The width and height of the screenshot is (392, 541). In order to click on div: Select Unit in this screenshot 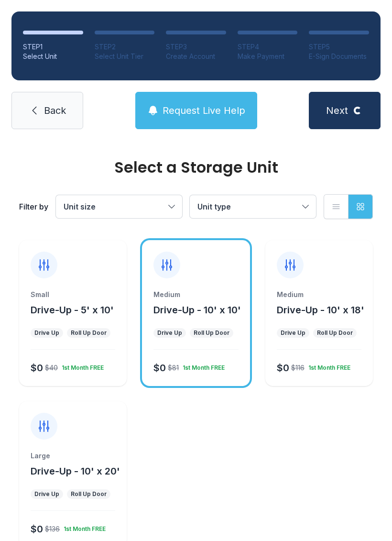, I will do `click(53, 56)`.